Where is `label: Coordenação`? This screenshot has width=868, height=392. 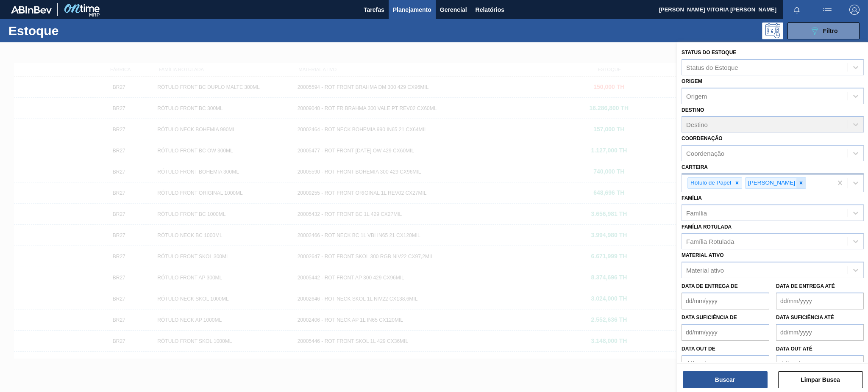
label: Coordenação is located at coordinates (702, 138).